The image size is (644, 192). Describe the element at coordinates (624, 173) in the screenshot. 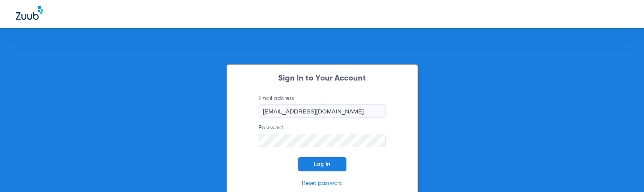

I see `div: Chat Widget` at that location.